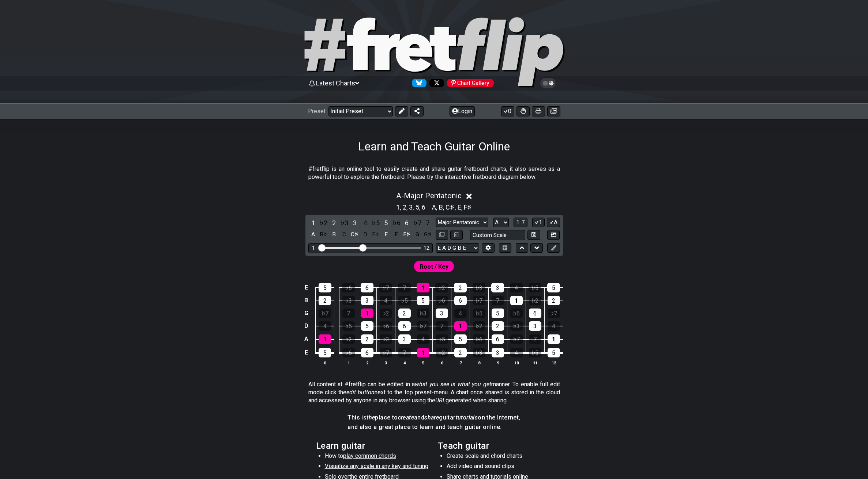 This screenshot has height=479, width=868. What do you see at coordinates (468, 207) in the screenshot?
I see `span: F♯` at bounding box center [468, 207].